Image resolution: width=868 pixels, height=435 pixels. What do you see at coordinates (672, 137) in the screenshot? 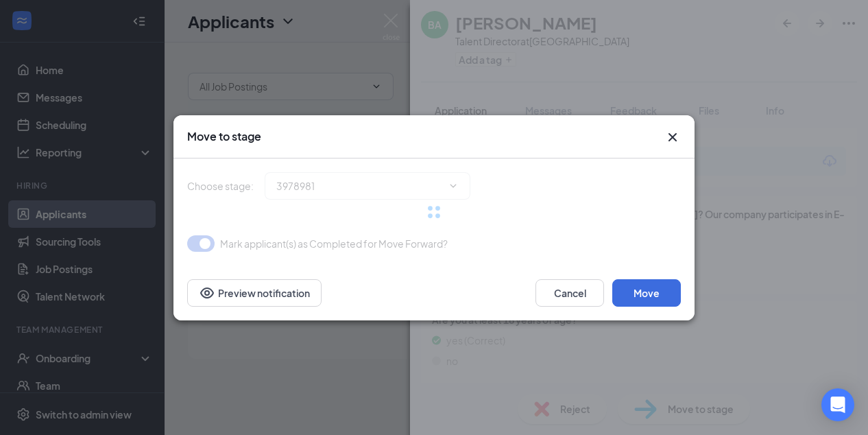
I see `button: Close` at bounding box center [672, 137].